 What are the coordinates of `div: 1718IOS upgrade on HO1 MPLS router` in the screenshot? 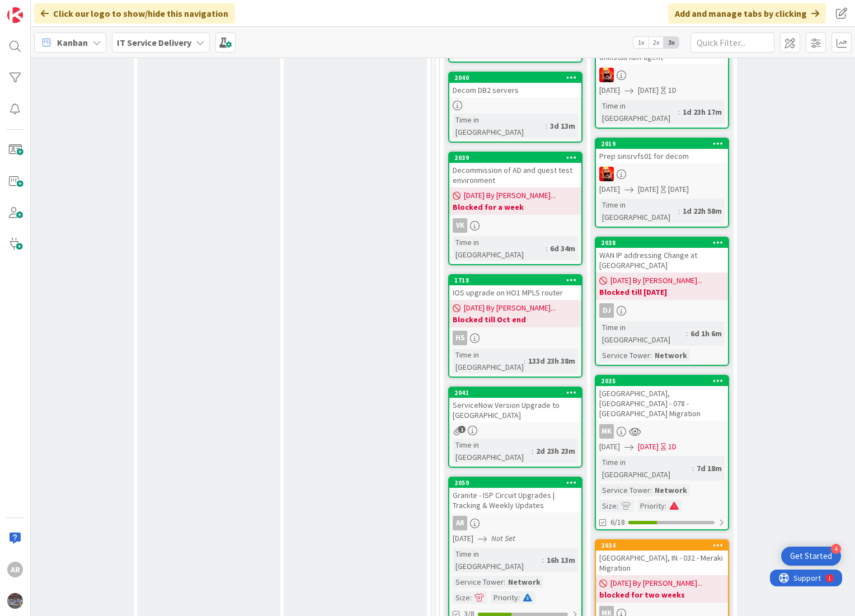 It's located at (515, 287).